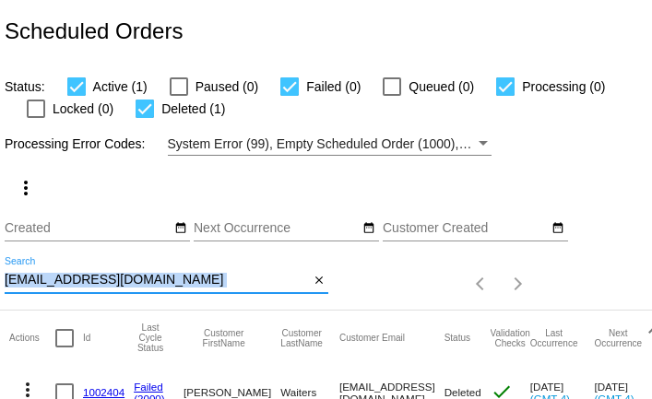  Describe the element at coordinates (93, 31) in the screenshot. I see `h2: Scheduled Orders` at that location.